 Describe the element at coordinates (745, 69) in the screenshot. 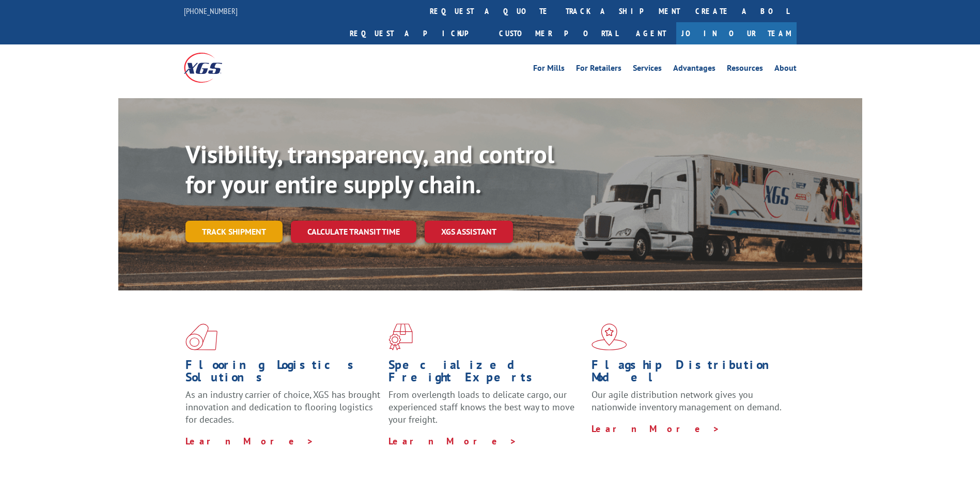

I see `a: Resources` at that location.